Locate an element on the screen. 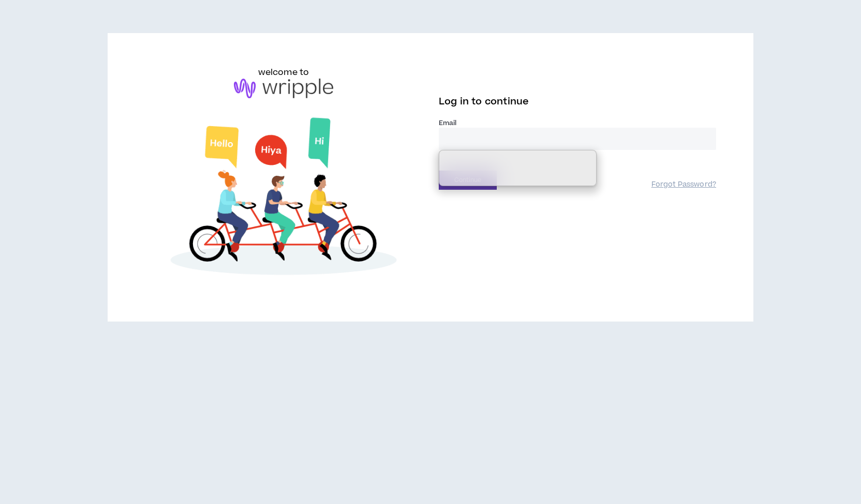 This screenshot has height=504, width=861. a: Forgot Password? is located at coordinates (684, 185).